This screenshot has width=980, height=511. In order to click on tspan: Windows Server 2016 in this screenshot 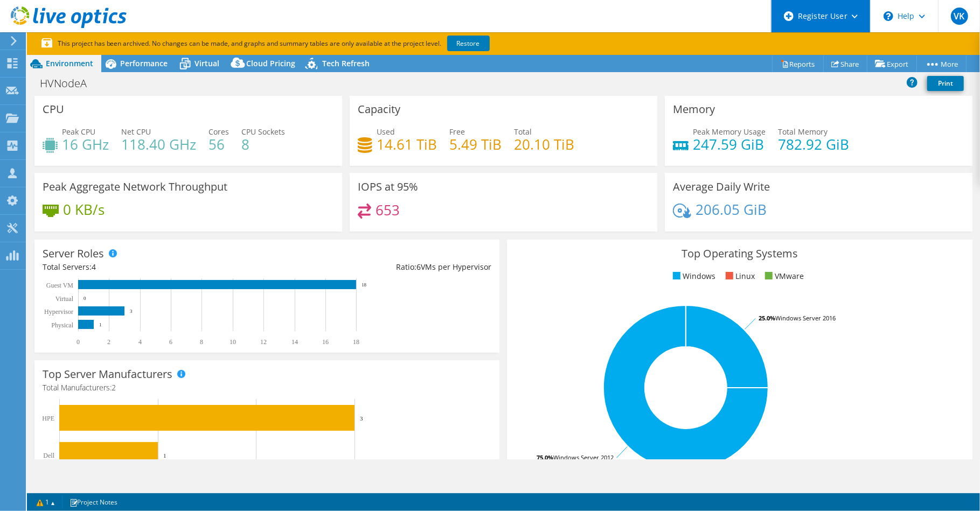, I will do `click(805, 318)`.